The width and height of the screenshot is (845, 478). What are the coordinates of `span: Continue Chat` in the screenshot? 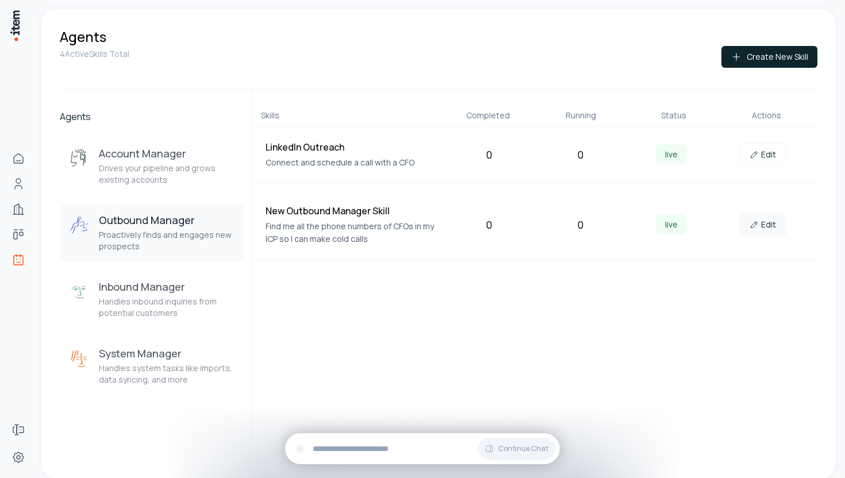 It's located at (523, 449).